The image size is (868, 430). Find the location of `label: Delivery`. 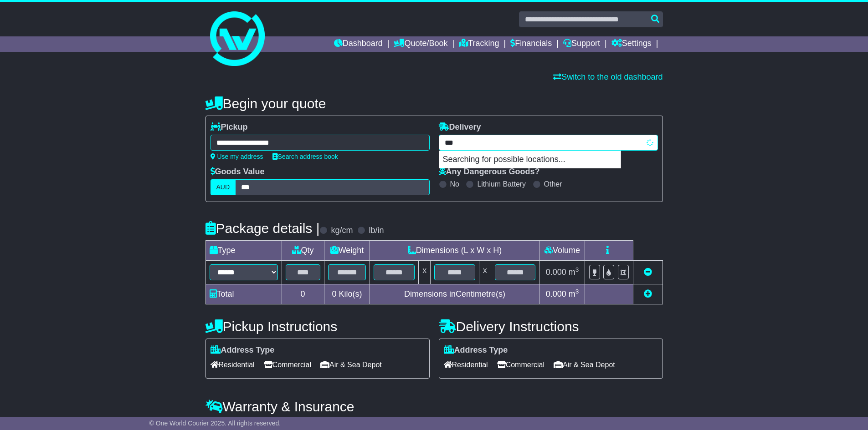

label: Delivery is located at coordinates (460, 128).